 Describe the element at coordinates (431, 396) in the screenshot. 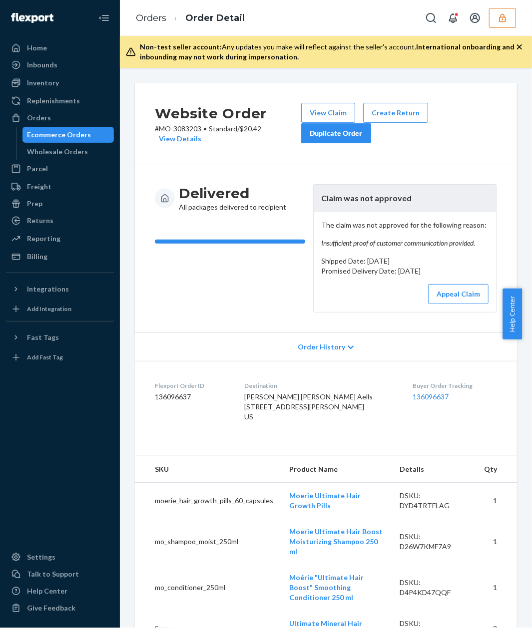

I see `a: 136096637` at that location.